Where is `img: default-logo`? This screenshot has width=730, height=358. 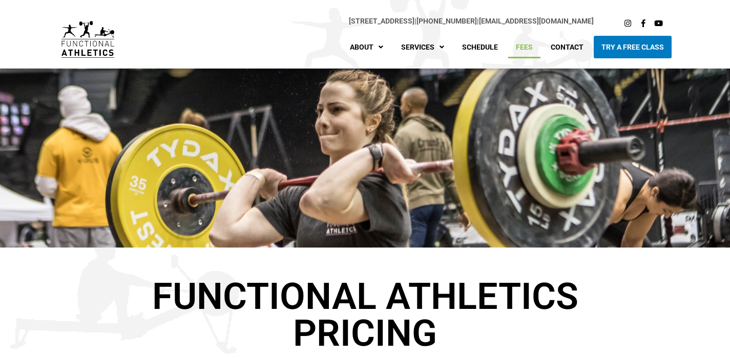 img: default-logo is located at coordinates (88, 39).